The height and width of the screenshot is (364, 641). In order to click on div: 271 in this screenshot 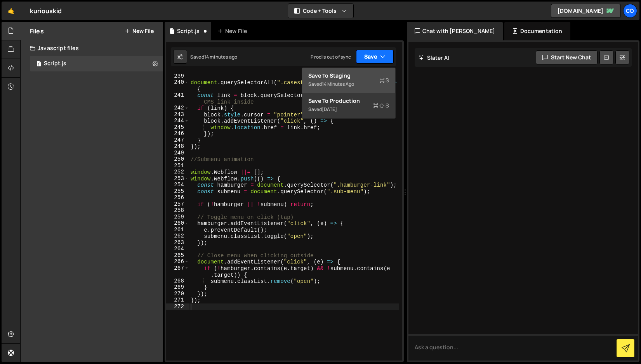, I will do `click(178, 300)`.